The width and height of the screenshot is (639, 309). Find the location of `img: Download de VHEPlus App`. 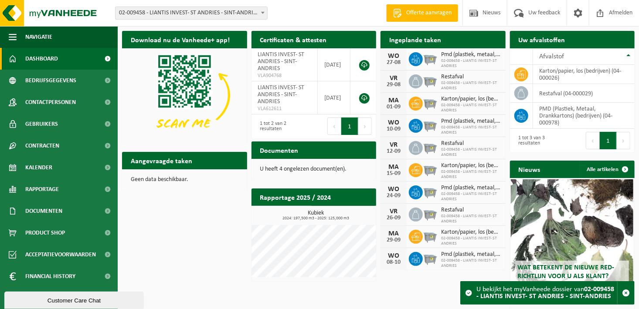

img: Download de VHEPlus App is located at coordinates (184, 95).